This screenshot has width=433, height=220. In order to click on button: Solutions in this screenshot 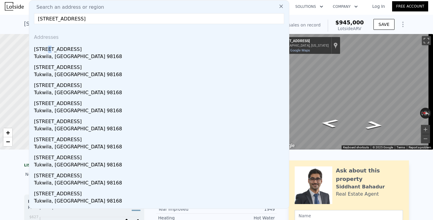, I will do `click(309, 7)`.